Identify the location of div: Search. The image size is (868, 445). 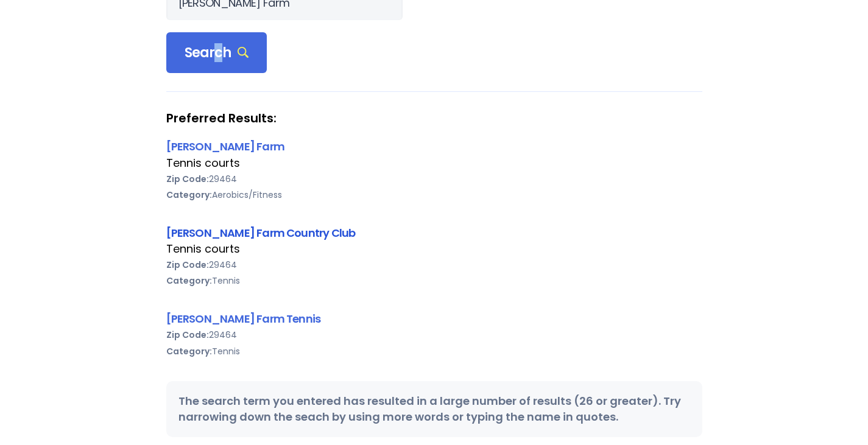
(217, 53).